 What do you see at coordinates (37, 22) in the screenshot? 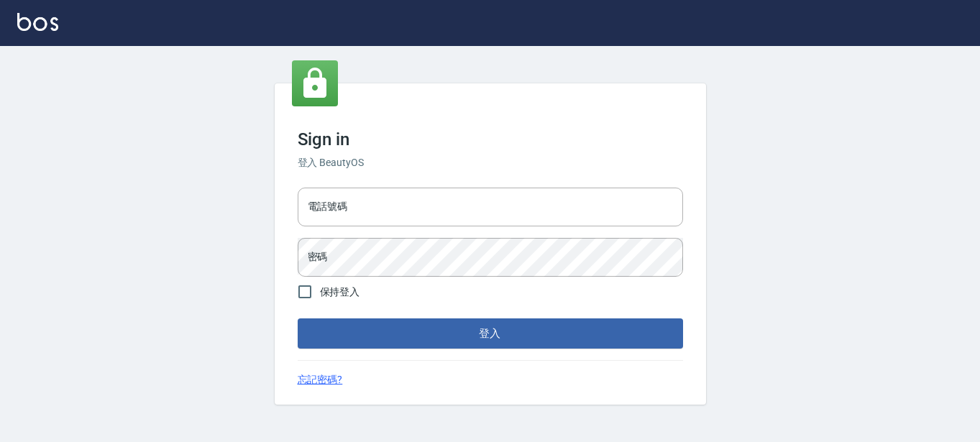
I see `img: Logo` at bounding box center [37, 22].